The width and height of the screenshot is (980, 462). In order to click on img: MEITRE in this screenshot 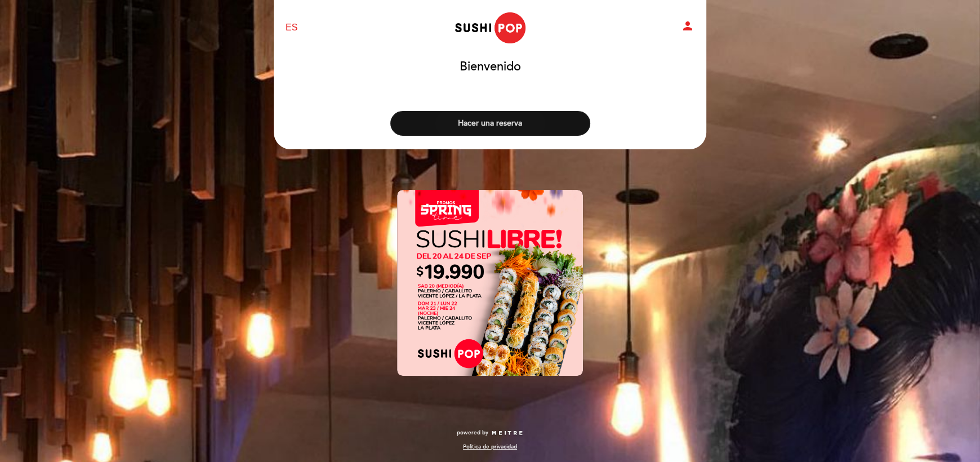, I will do `click(507, 433)`.